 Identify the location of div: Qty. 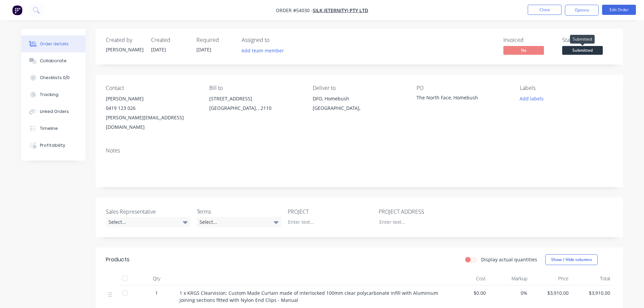
(157, 278).